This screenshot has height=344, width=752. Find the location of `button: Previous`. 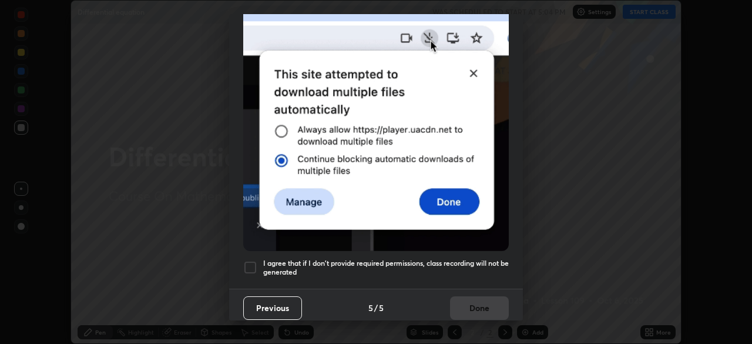

button: Previous is located at coordinates (273, 308).